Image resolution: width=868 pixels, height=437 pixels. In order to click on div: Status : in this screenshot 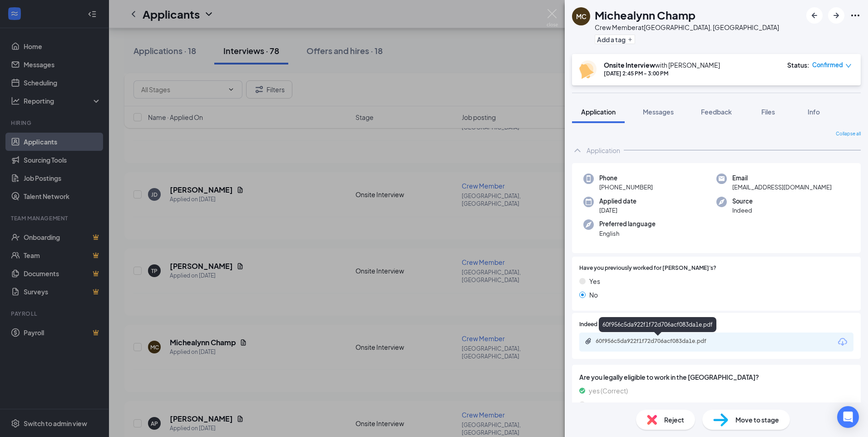, I will do `click(798, 65)`.